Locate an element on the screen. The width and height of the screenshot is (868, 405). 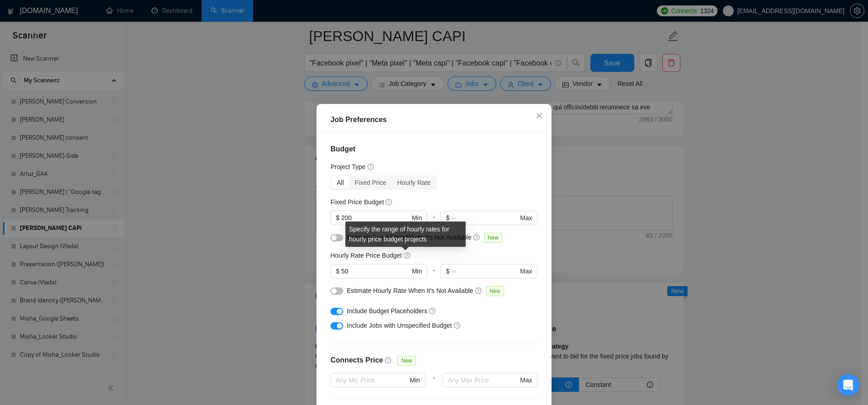
input: Any Min Price is located at coordinates (372, 381).